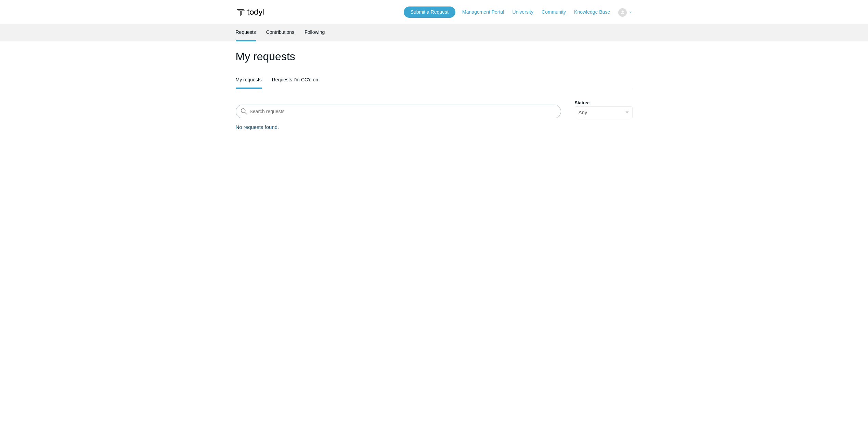 This screenshot has width=868, height=439. What do you see at coordinates (595, 12) in the screenshot?
I see `a: Knowledge Base` at bounding box center [595, 12].